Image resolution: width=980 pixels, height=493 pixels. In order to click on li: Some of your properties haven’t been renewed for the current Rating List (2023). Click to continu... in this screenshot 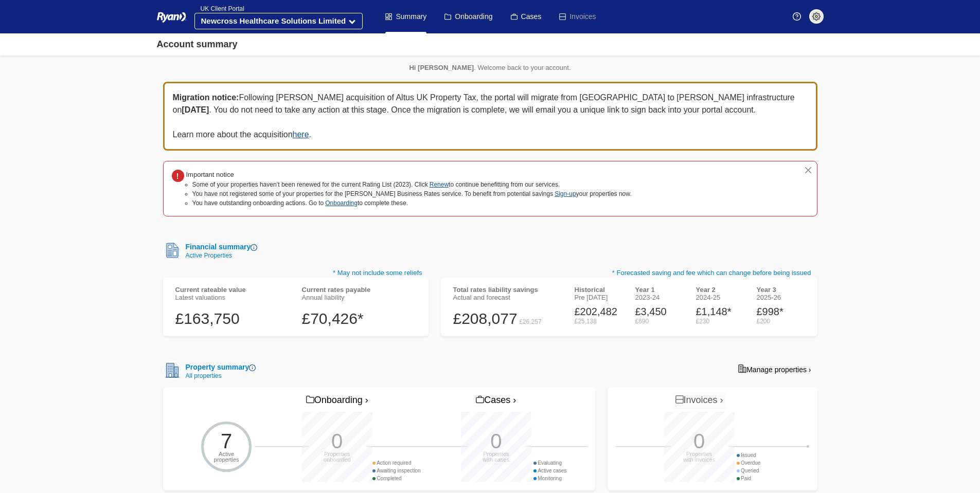, I will do `click(412, 185)`.